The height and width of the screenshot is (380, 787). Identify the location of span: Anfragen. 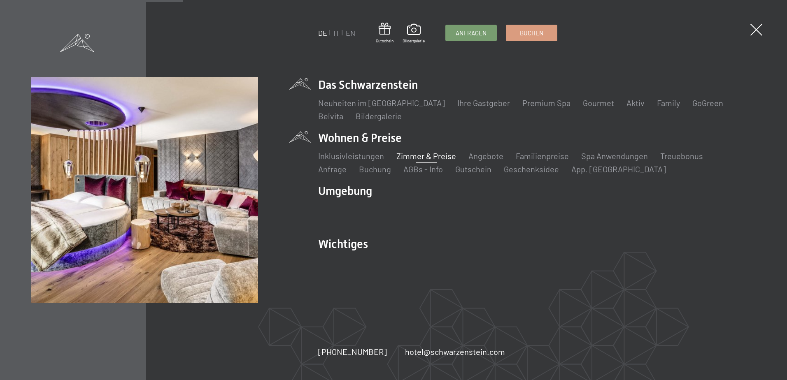
(471, 33).